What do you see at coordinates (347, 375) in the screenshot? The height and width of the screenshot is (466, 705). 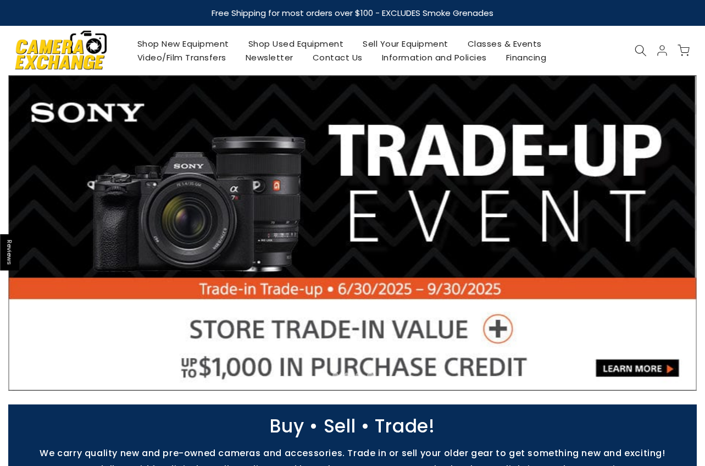 I see `li: Page dot 3` at bounding box center [347, 375].